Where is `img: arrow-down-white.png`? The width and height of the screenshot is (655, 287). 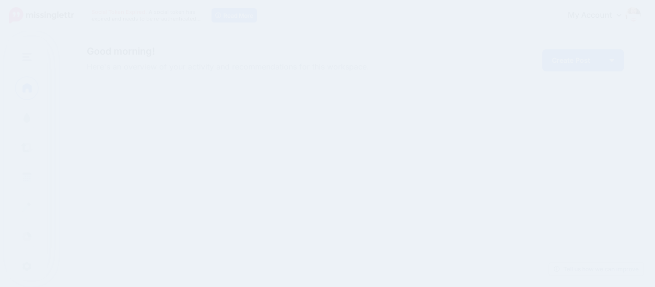 img: arrow-down-white.png is located at coordinates (612, 60).